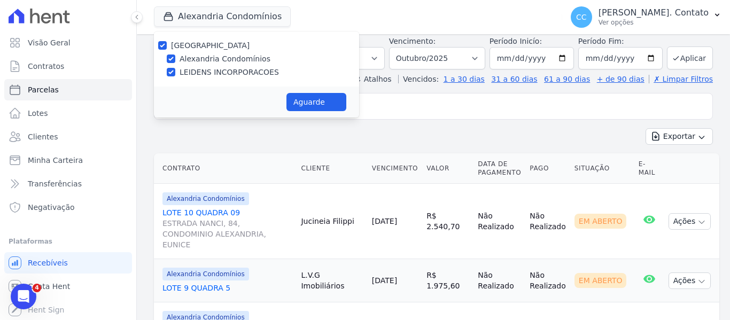 The width and height of the screenshot is (730, 320). What do you see at coordinates (620, 41) in the screenshot?
I see `label: Período Fim:` at bounding box center [620, 41].